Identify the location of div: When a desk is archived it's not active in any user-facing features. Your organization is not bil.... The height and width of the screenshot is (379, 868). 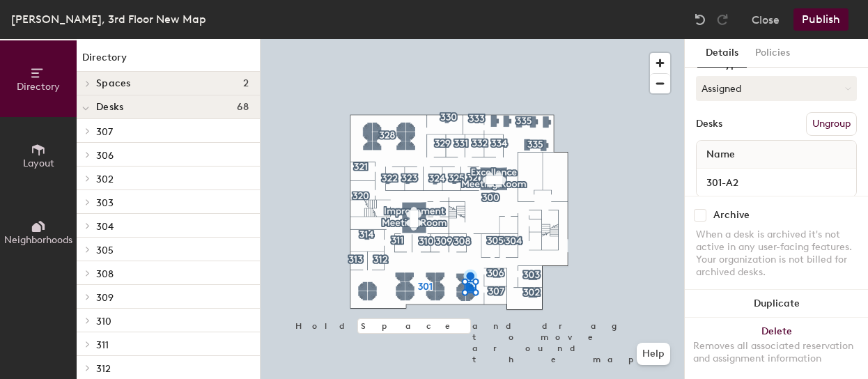
(775, 254).